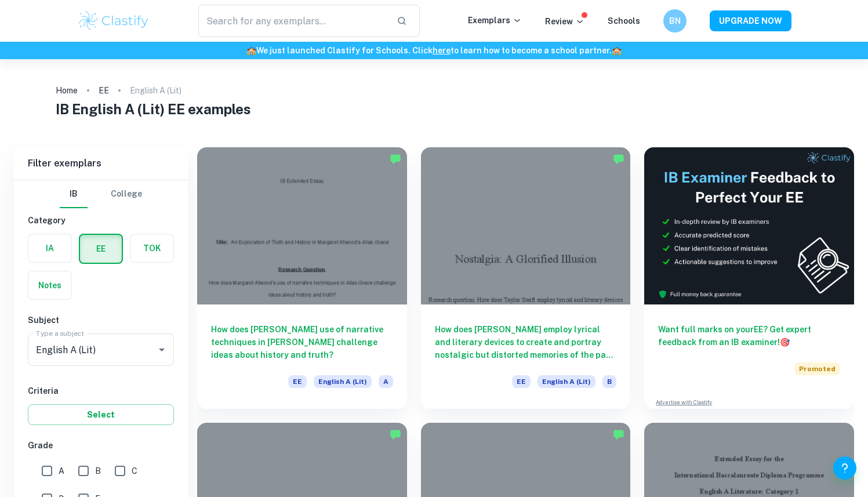 The width and height of the screenshot is (868, 497). What do you see at coordinates (60, 332) in the screenshot?
I see `label: Type a subject` at bounding box center [60, 332].